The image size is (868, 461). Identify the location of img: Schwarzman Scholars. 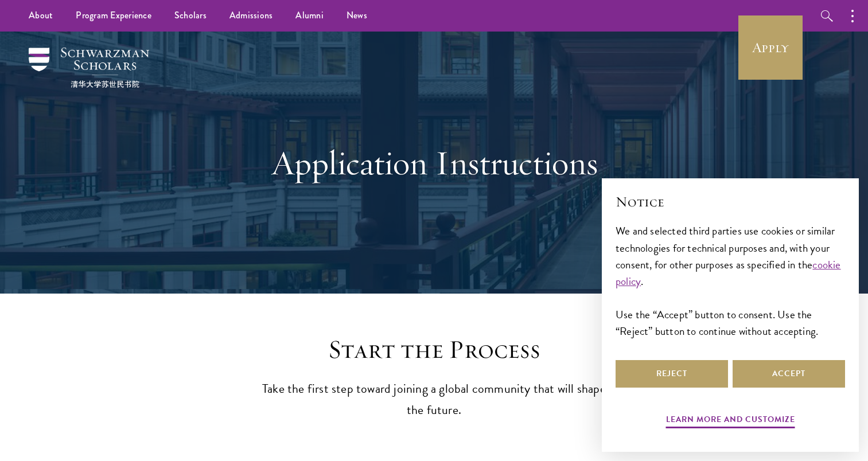
(89, 68).